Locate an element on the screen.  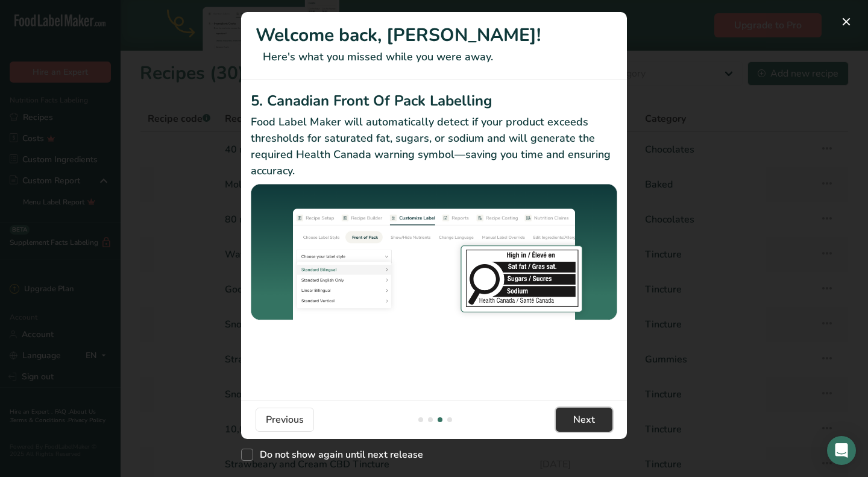
span: Previous is located at coordinates (284, 420).